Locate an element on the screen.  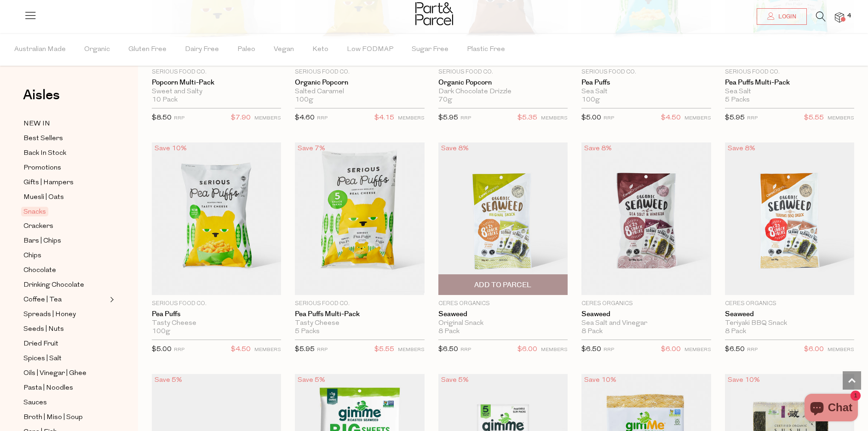
a: Gifts | Hampers is located at coordinates (65, 182).